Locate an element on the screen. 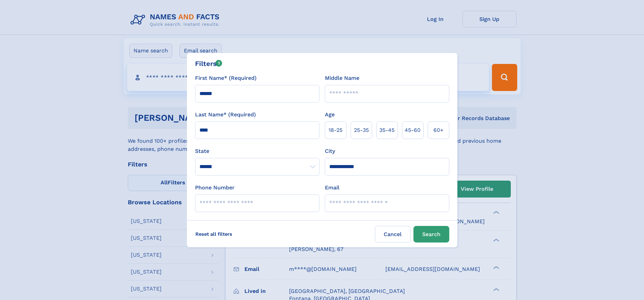  label: Phone Number is located at coordinates (215, 188).